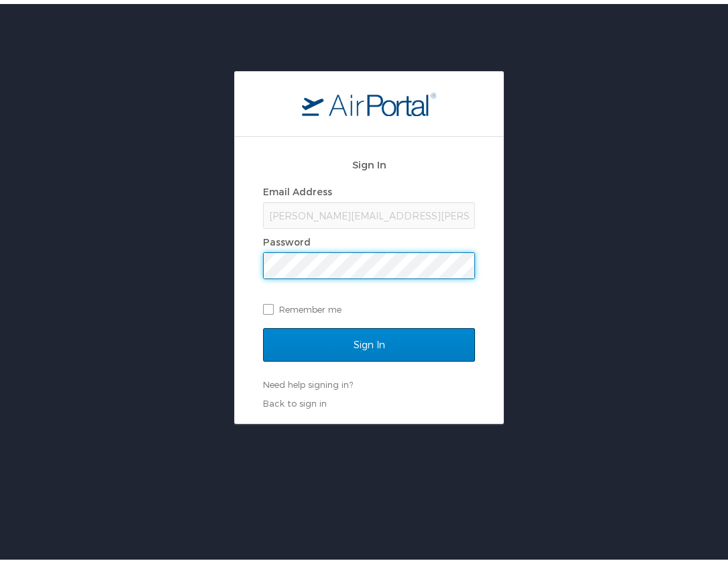 Image resolution: width=728 pixels, height=563 pixels. What do you see at coordinates (297, 187) in the screenshot?
I see `label: Email Address` at bounding box center [297, 187].